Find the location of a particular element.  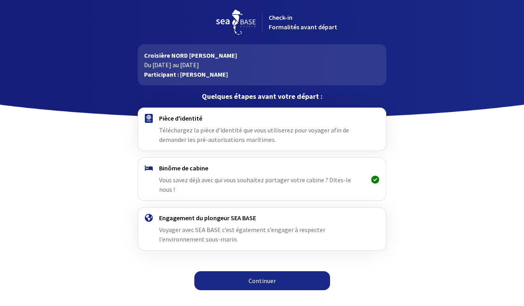

span: Vous savez déjà avec qui vous souhaitez partager votre cabine ? Dites-le nous ! is located at coordinates (255, 185).